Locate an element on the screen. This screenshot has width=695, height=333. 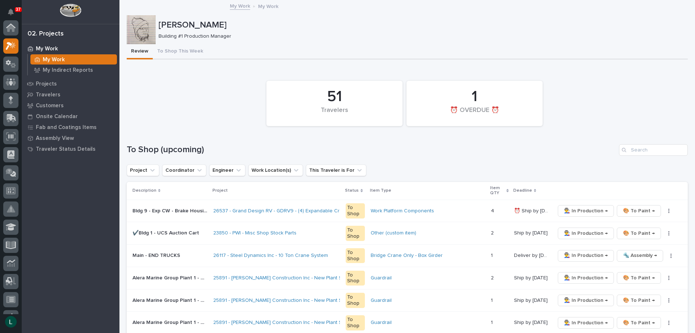
button: Review is located at coordinates (140, 52).